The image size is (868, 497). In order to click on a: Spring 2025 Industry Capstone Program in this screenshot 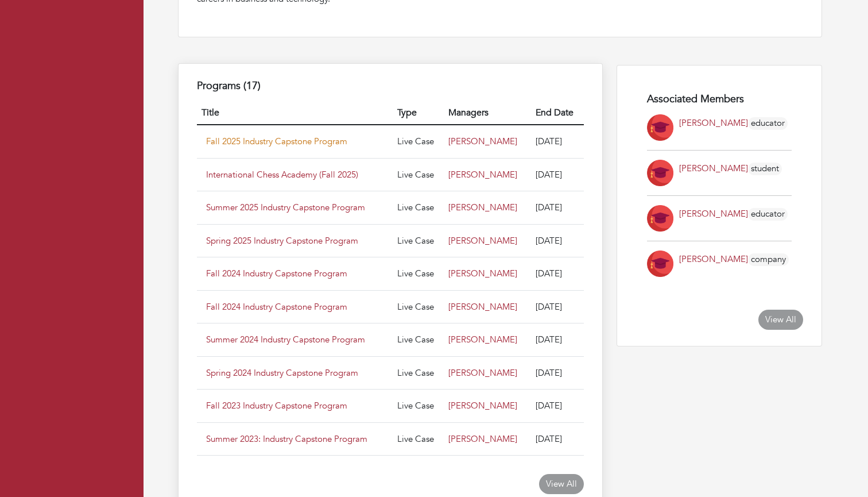, I will do `click(282, 241)`.